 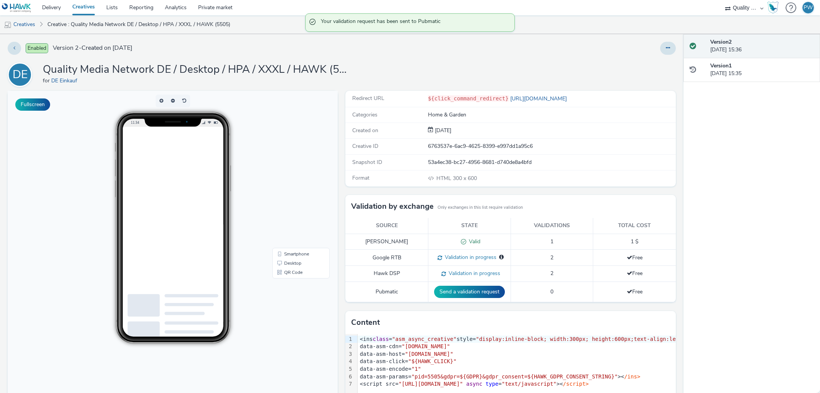 I want to click on span: type, so click(x=492, y=383).